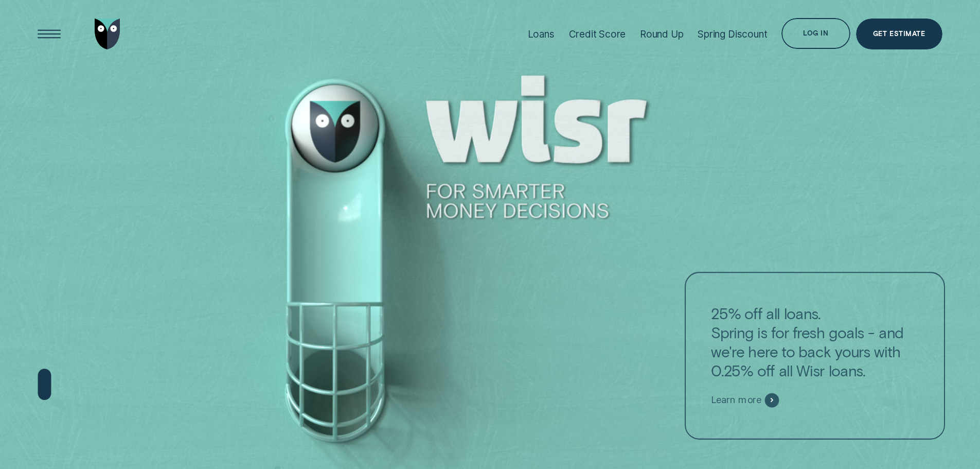 This screenshot has width=980, height=469. What do you see at coordinates (108, 34) in the screenshot?
I see `img: Wisr` at bounding box center [108, 34].